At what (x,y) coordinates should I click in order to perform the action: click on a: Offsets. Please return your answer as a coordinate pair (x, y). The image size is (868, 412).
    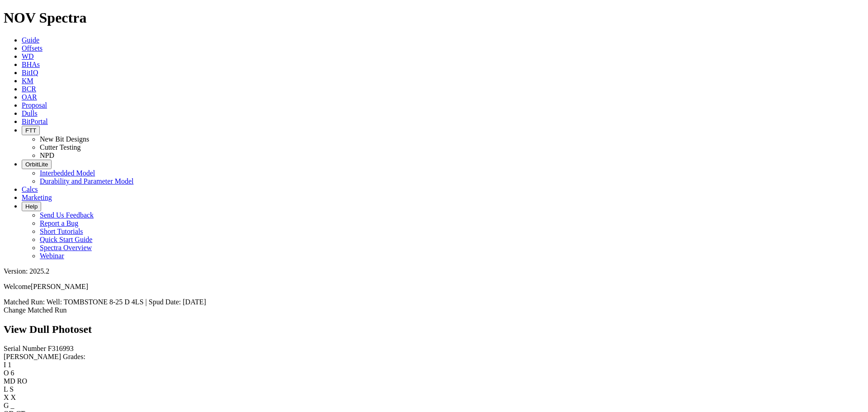
    Looking at the image, I should click on (32, 48).